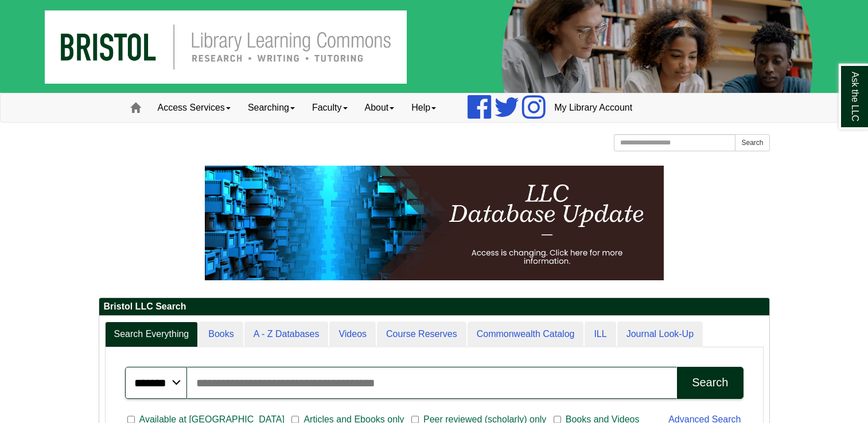  What do you see at coordinates (194, 108) in the screenshot?
I see `a: Access Services` at bounding box center [194, 108].